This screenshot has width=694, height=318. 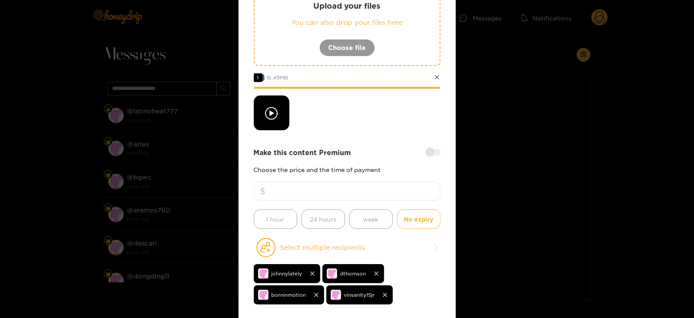 What do you see at coordinates (347, 48) in the screenshot?
I see `button: Choose file` at bounding box center [347, 48].